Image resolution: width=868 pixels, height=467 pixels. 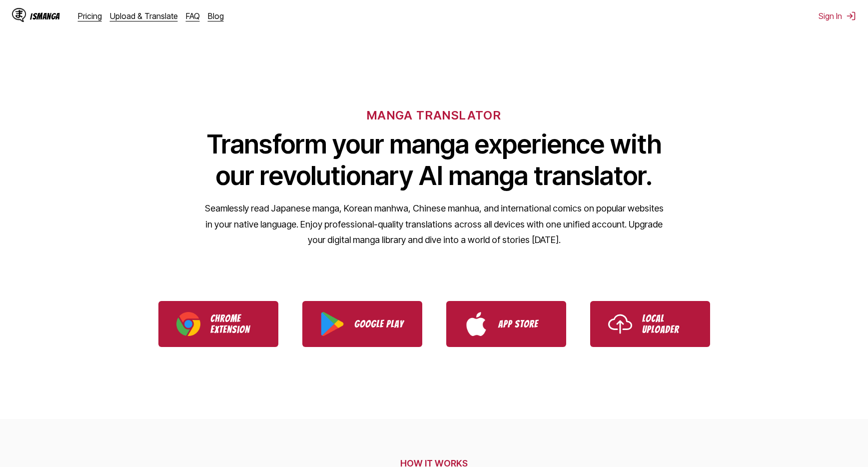 What do you see at coordinates (434, 224) in the screenshot?
I see `p: Seamlessly read Japanese manga, Korean manhwa, Chinese manhua, and international comics on popula...` at bounding box center [434, 224].